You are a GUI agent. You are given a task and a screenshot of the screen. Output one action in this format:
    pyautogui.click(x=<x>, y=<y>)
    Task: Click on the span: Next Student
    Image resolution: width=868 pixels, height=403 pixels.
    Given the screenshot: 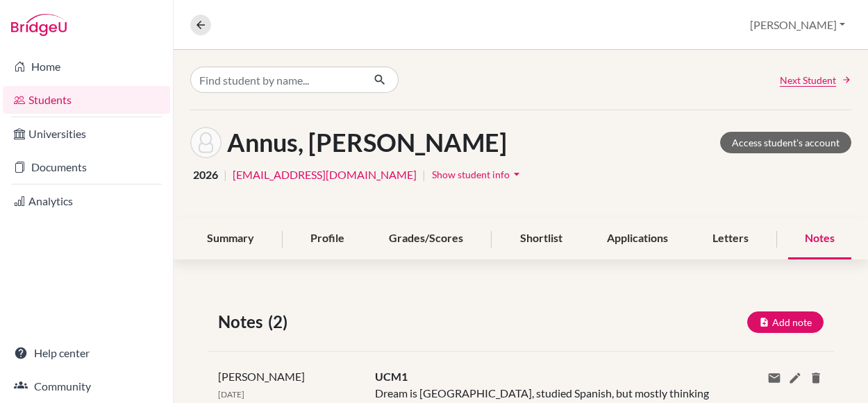 What is the action you would take?
    pyautogui.click(x=807, y=80)
    